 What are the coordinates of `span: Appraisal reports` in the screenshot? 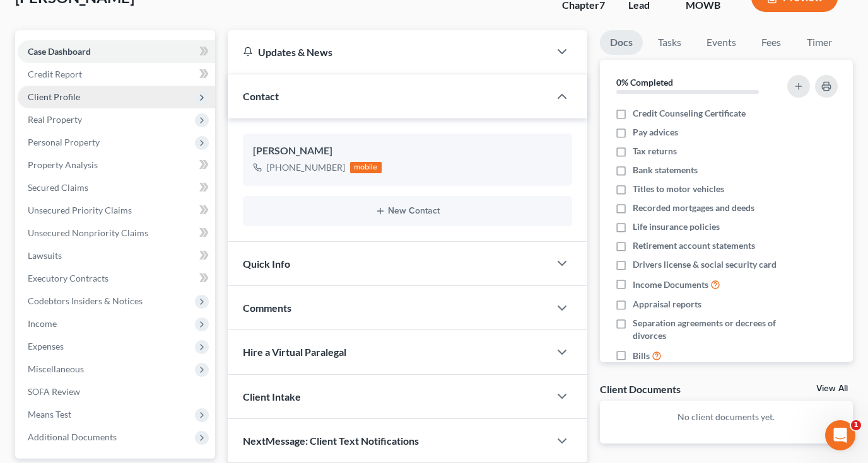 It's located at (667, 305).